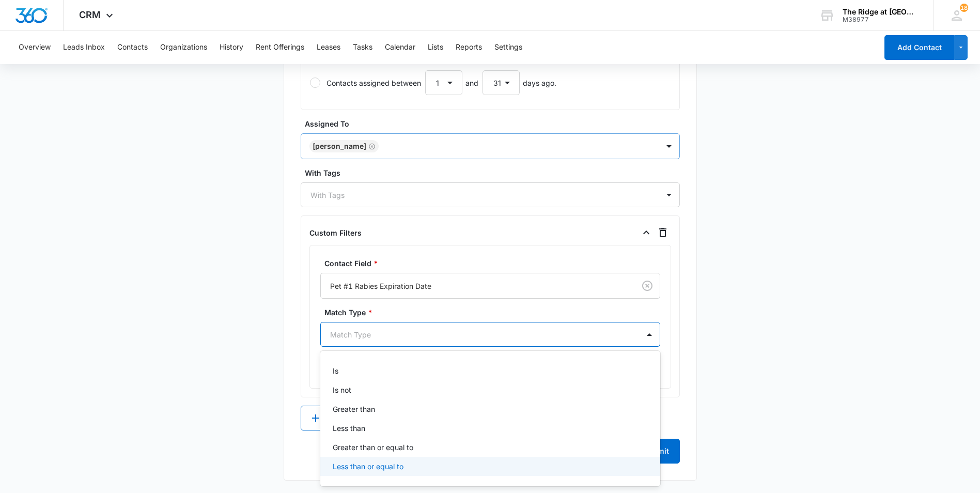 This screenshot has height=493, width=980. Describe the element at coordinates (363, 47) in the screenshot. I see `button: Tasks` at that location.